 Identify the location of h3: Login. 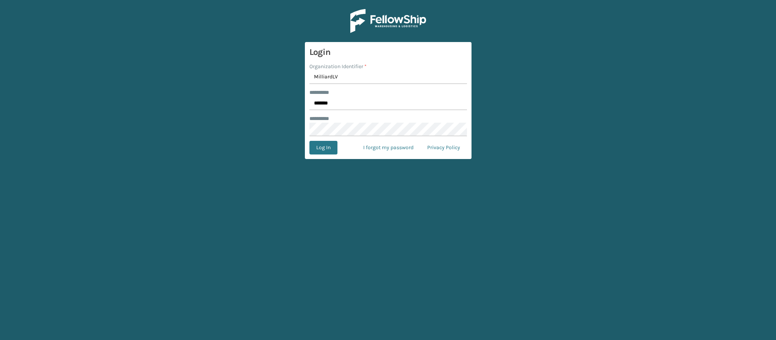
(388, 52).